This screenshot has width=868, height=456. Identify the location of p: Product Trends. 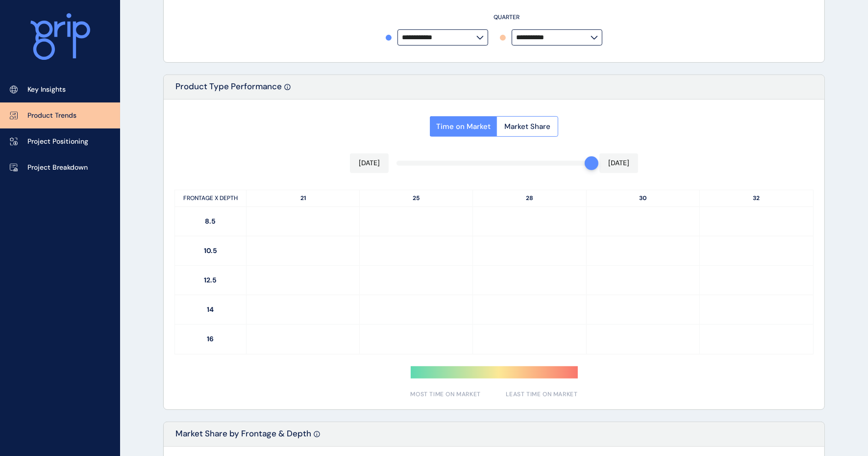
(52, 116).